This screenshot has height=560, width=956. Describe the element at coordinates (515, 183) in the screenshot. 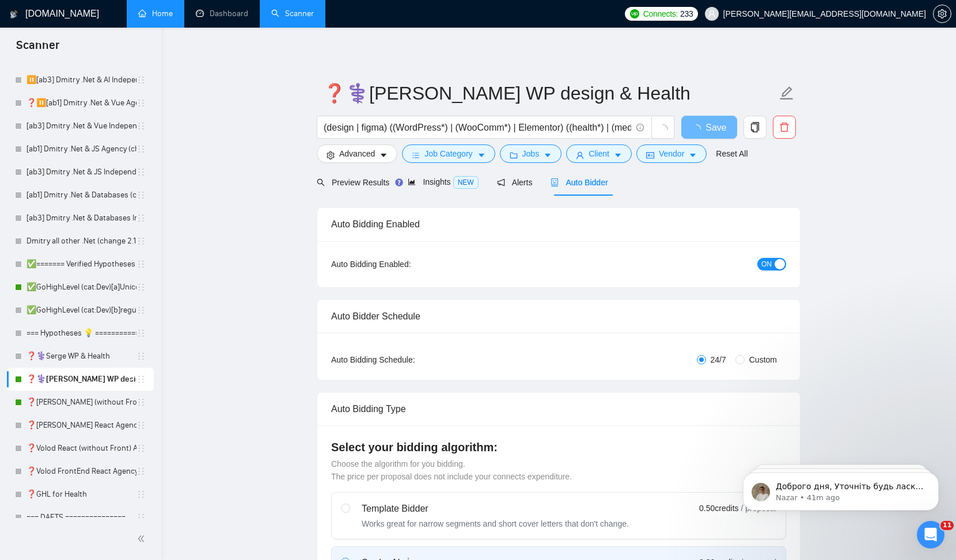

I see `span: Alerts` at that location.